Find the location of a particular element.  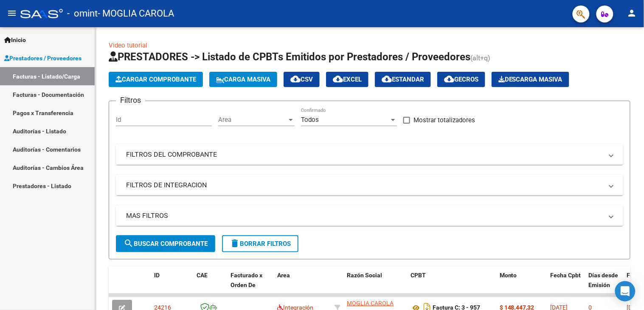

span: Razón Social is located at coordinates (364, 275).